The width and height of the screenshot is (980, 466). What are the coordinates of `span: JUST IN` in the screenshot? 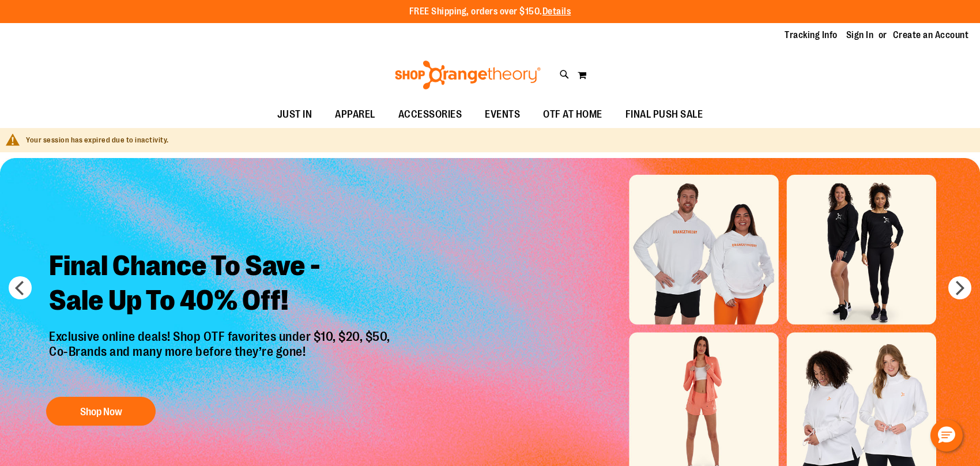 It's located at (295, 114).